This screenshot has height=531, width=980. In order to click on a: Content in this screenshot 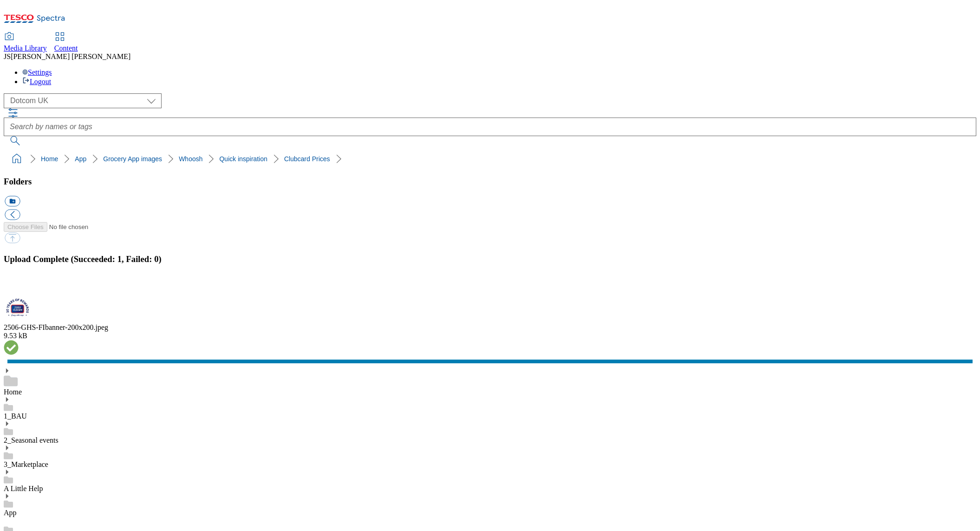, I will do `click(66, 43)`.